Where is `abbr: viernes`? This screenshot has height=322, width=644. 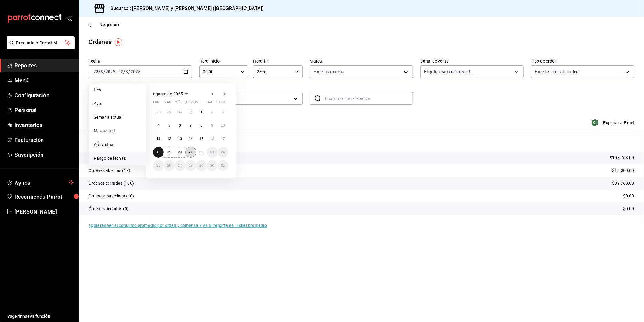 abbr: viernes is located at coordinates (199, 103).